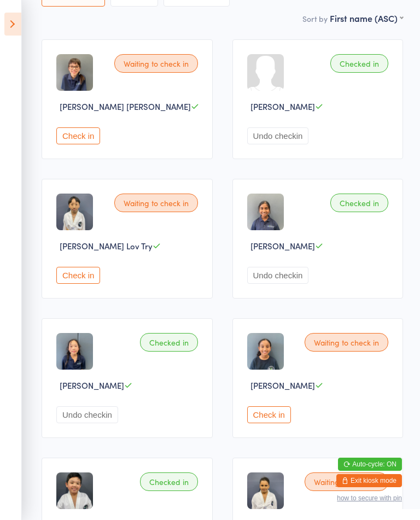 Image resolution: width=420 pixels, height=520 pixels. Describe the element at coordinates (74, 490) in the screenshot. I see `img: image1747119513.png` at that location.